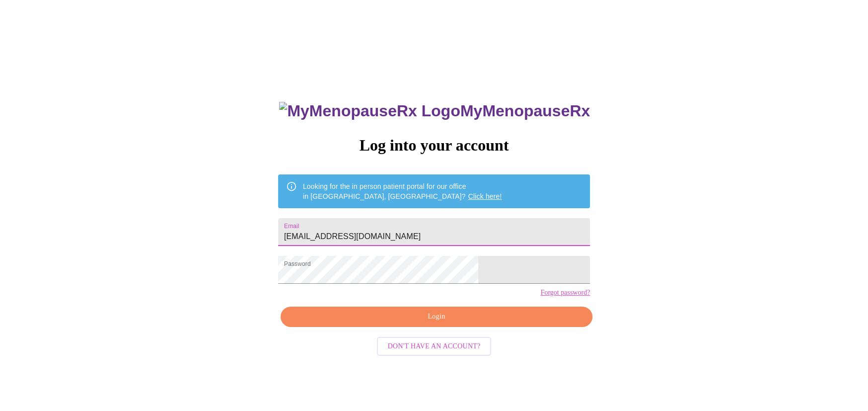 The width and height of the screenshot is (868, 411). What do you see at coordinates (434, 347) in the screenshot?
I see `button: Don't have an account?` at bounding box center [434, 347].